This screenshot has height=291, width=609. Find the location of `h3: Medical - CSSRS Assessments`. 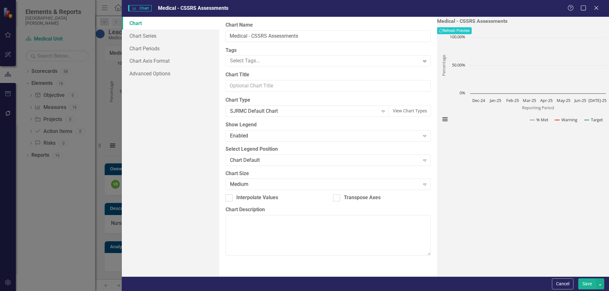

h3: Medical - CSSRS Assessments is located at coordinates (523, 21).